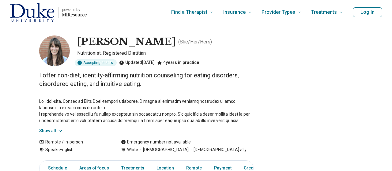 The height and width of the screenshot is (171, 392). I want to click on span: Find a Therapist, so click(189, 12).